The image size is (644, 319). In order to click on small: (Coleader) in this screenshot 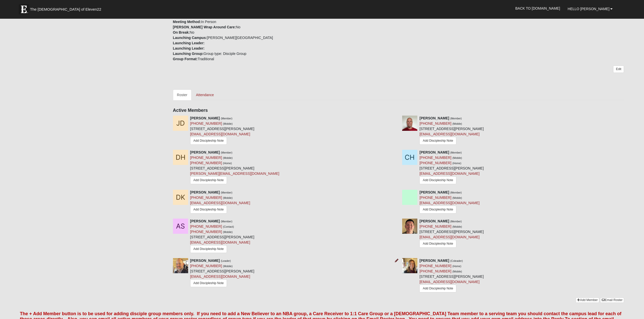, I will do `click(456, 261)`.